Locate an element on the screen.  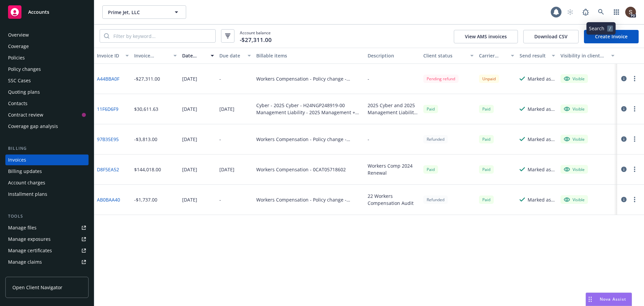
a: D8F5EA52 is located at coordinates (108, 169).